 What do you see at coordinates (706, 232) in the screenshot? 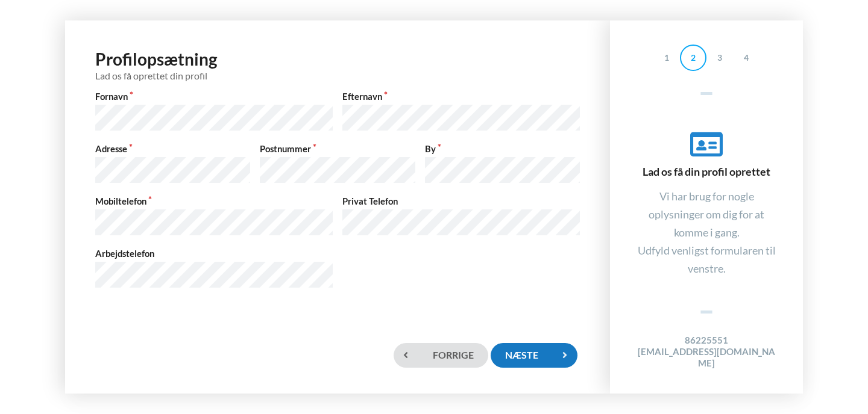
I see `div: Vi har brug for nogle oplysninger om dig for at komme i gang. Udfyld venligst formularen til vens...` at bounding box center [706, 232].